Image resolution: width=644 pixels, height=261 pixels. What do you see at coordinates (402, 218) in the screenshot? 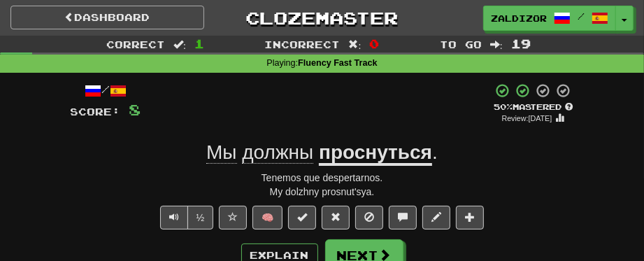
I see `button: Discuss sentence (alt+u)` at bounding box center [402, 218].